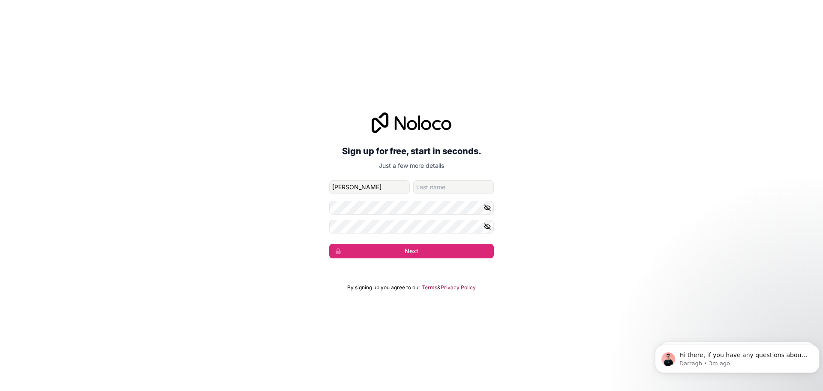 This screenshot has height=391, width=823. What do you see at coordinates (430, 287) in the screenshot?
I see `a: Terms` at bounding box center [430, 287].